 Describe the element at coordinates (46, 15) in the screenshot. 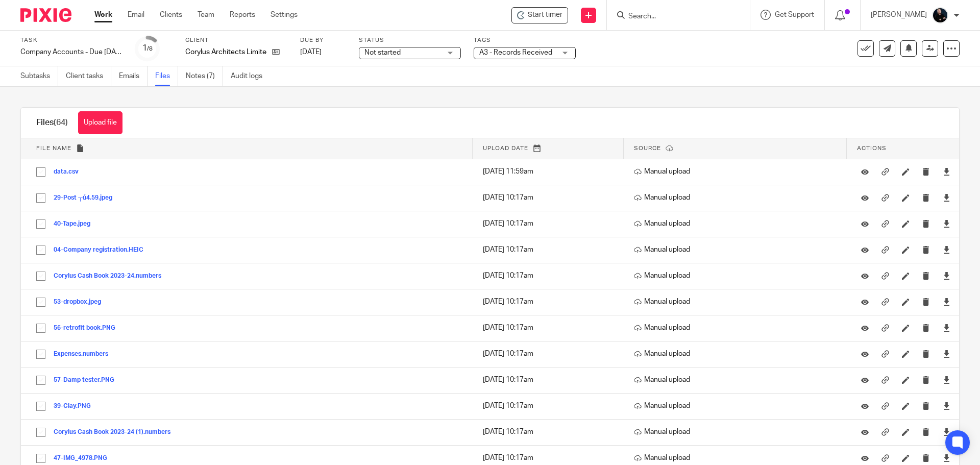

I see `img: Pixie` at that location.